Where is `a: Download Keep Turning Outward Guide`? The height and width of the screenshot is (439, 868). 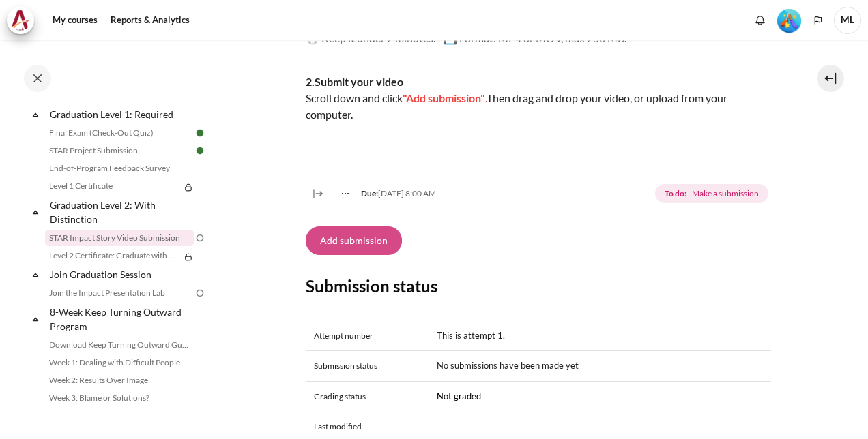 a: Download Keep Turning Outward Guide is located at coordinates (120, 345).